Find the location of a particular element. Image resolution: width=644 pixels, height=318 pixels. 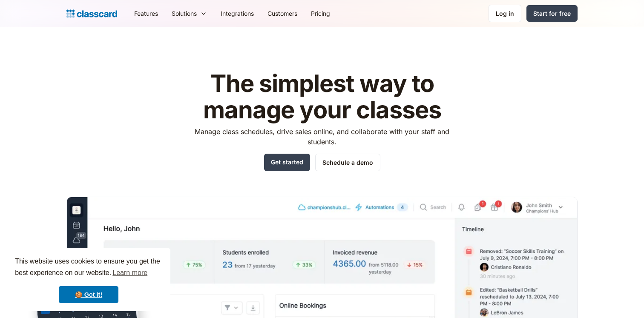

a: Log in is located at coordinates (505, 13).